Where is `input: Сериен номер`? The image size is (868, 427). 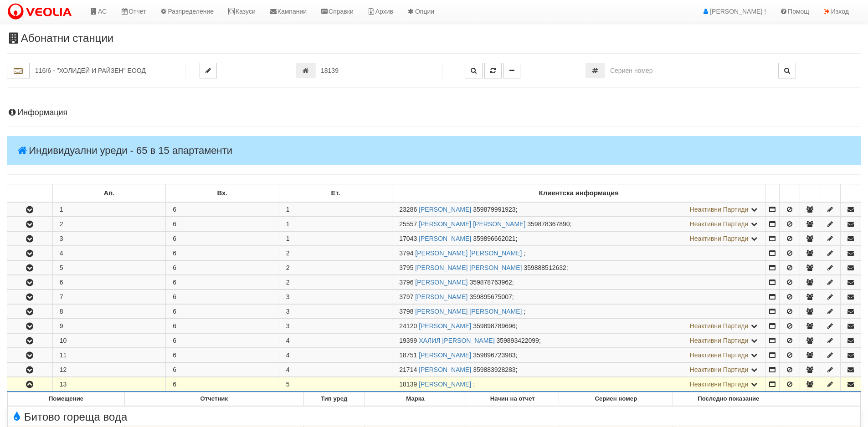
input: Сериен номер is located at coordinates (668, 71).